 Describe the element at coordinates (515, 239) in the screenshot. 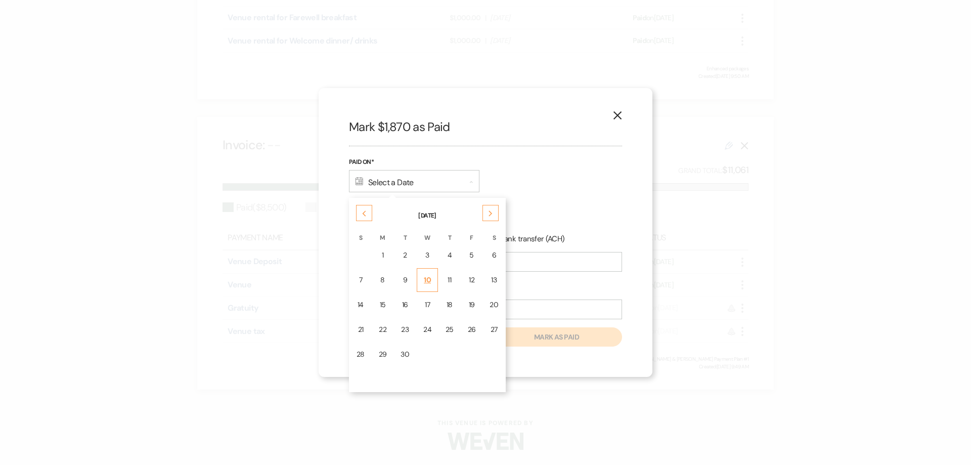

I see `label: Online bank transfer (ACH)` at that location.